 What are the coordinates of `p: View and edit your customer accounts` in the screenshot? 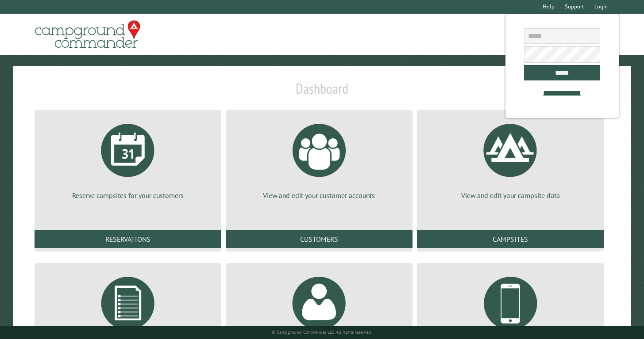 It's located at (319, 196).